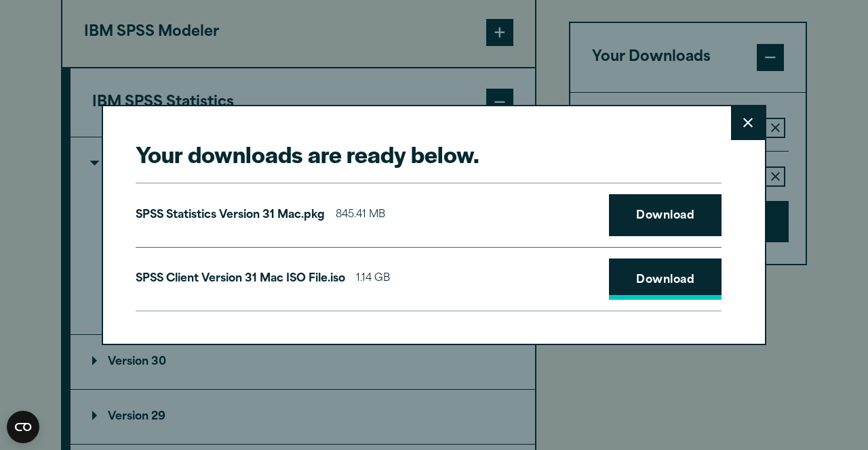 This screenshot has height=450, width=868. What do you see at coordinates (23, 428) in the screenshot?
I see `button: Open CMP widget` at bounding box center [23, 428].